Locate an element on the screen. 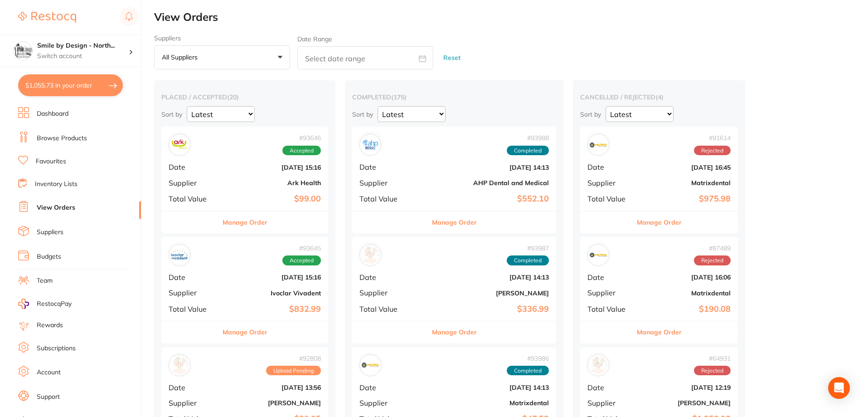 The image size is (868, 417). button: $1,055.73 in your order is located at coordinates (70, 85).